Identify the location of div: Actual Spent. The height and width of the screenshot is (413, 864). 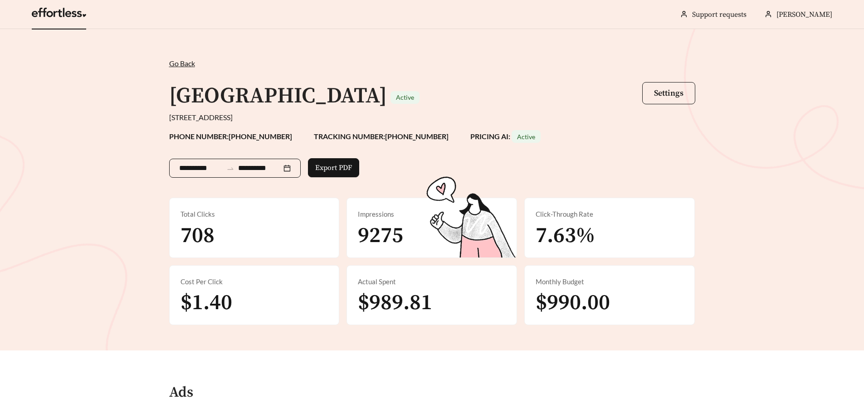
(432, 282).